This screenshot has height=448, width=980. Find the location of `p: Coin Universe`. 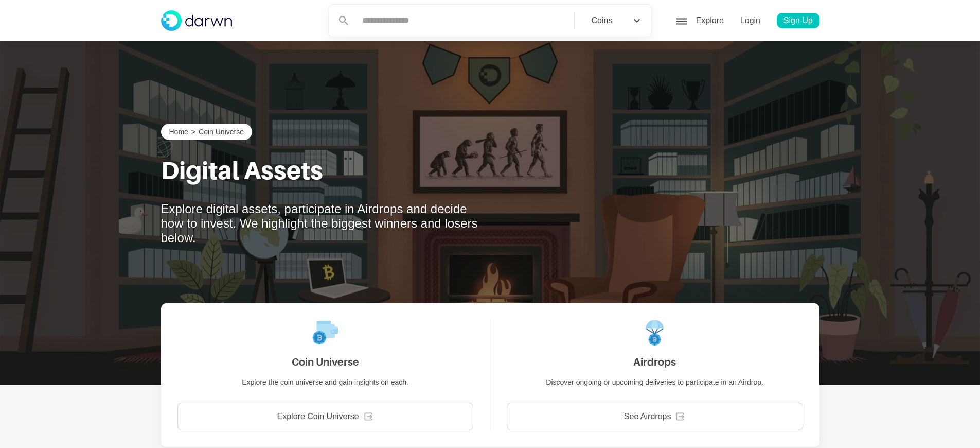

p: Coin Universe is located at coordinates (221, 132).